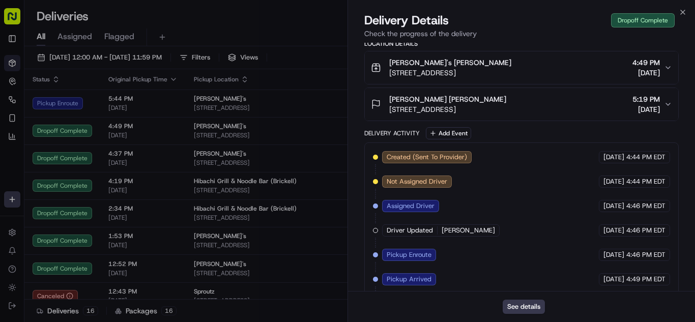 The width and height of the screenshot is (695, 322). Describe the element at coordinates (521, 44) in the screenshot. I see `div: Location Details` at that location.